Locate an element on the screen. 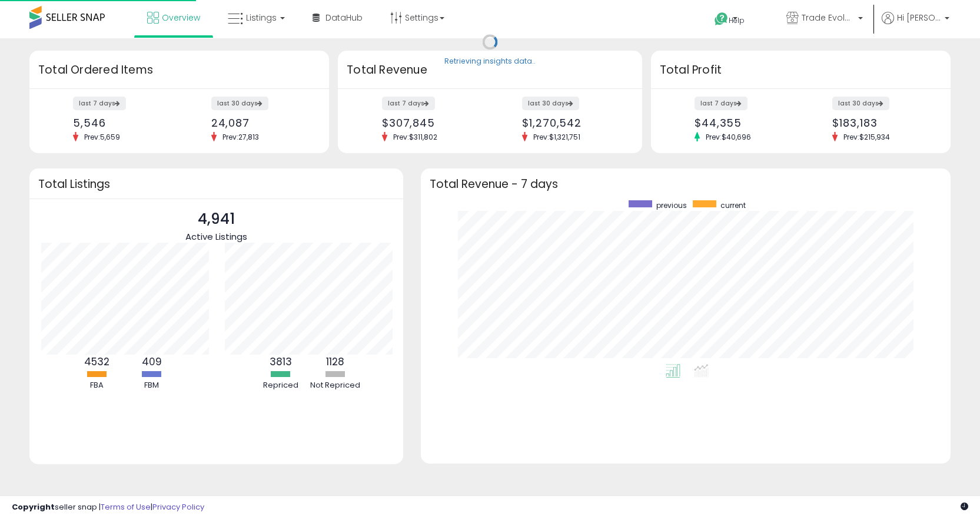  span: Prev: 5,659 is located at coordinates (102, 137).